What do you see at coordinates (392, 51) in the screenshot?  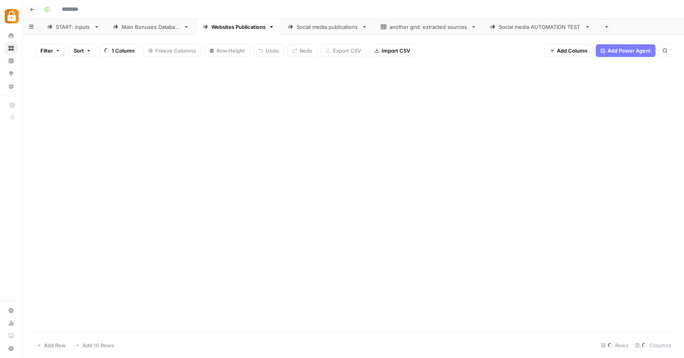 I see `button: Import CSV` at bounding box center [392, 51].